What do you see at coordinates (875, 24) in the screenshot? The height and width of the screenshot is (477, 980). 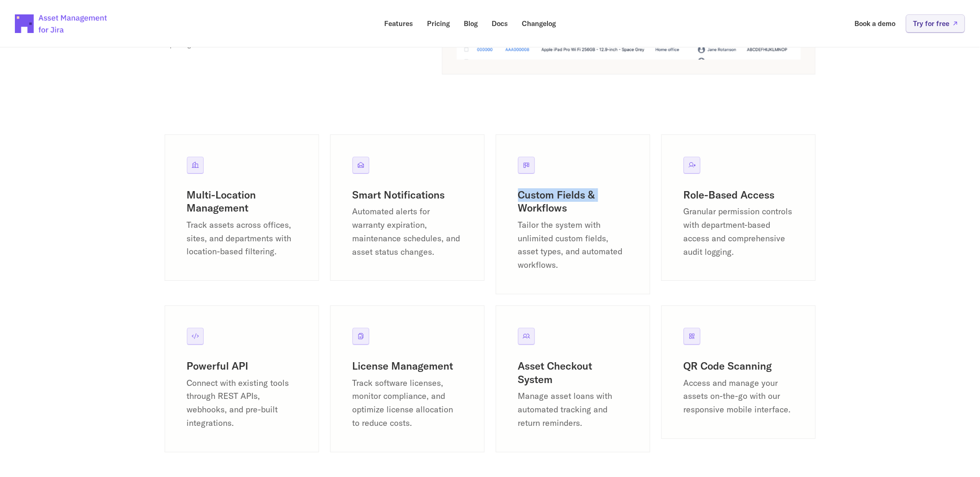 I see `a: Book a demo` at bounding box center [875, 24].